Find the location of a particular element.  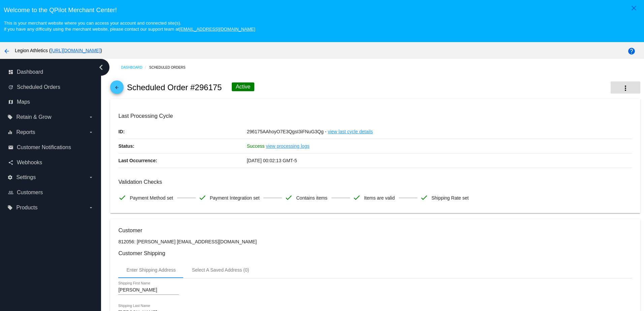

a: view processing logs is located at coordinates (287, 146).